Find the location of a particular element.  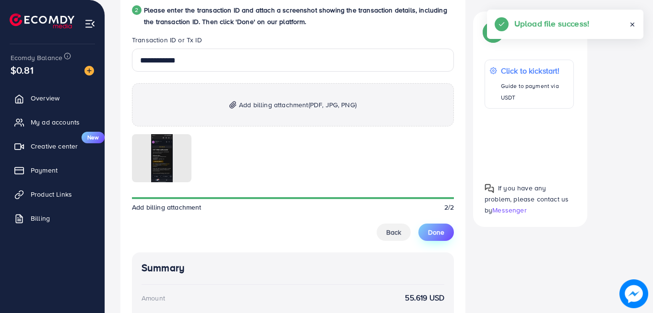

span: My ad accounts is located at coordinates (55, 122).